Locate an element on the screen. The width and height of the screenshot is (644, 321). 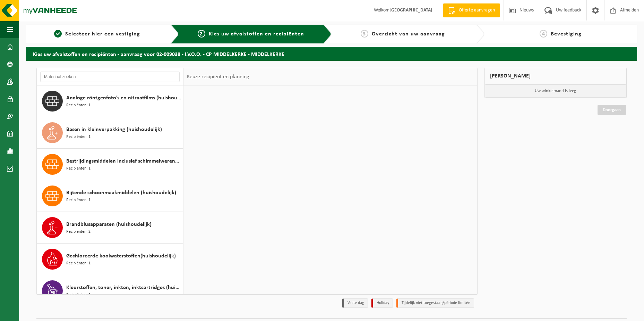
span: Overzicht van uw aanvraag is located at coordinates (408, 34).